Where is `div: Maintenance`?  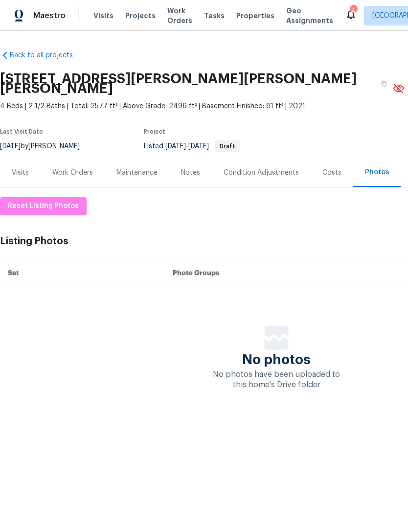
div: Maintenance is located at coordinates (137, 172).